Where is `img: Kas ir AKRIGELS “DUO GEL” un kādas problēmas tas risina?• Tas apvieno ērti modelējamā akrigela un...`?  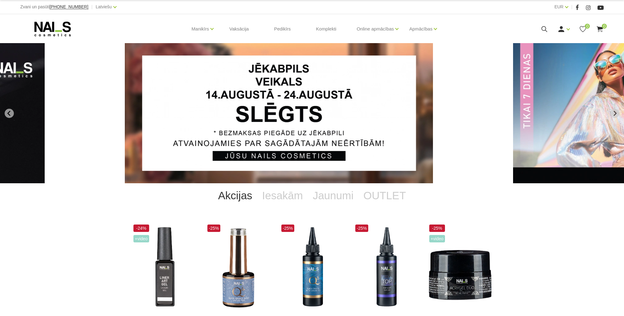
img: Kas ir AKRIGELS “DUO GEL” un kādas problēmas tas risina?• Tas apvieno ērti modelējamā akrigela un... is located at coordinates (460, 268).